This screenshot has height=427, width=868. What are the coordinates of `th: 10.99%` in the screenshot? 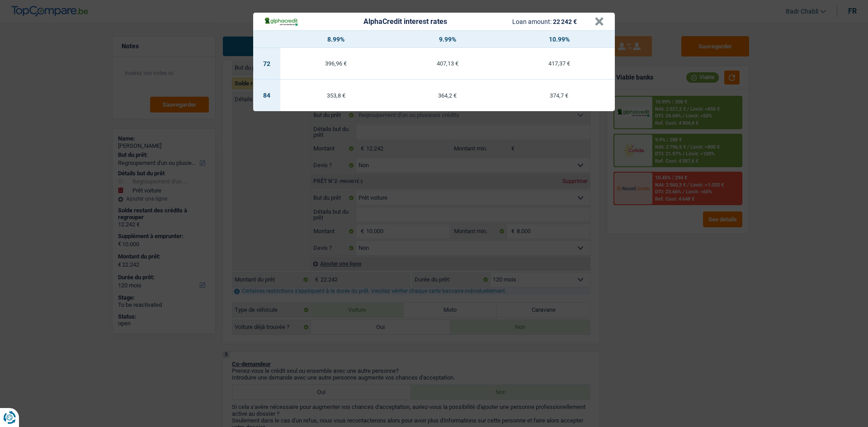 It's located at (559, 39).